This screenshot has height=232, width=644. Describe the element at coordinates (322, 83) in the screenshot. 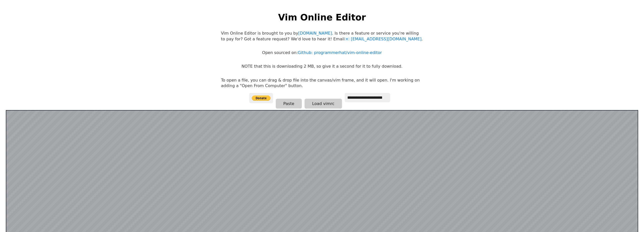

I see `p: To open a file, you can drag & drop file into the canvas/vim frame, and it will open. I'm working...` at that location.